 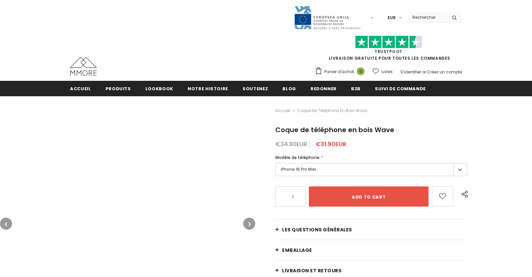 What do you see at coordinates (388, 51) in the screenshot?
I see `a: TrustPilot` at bounding box center [388, 51].